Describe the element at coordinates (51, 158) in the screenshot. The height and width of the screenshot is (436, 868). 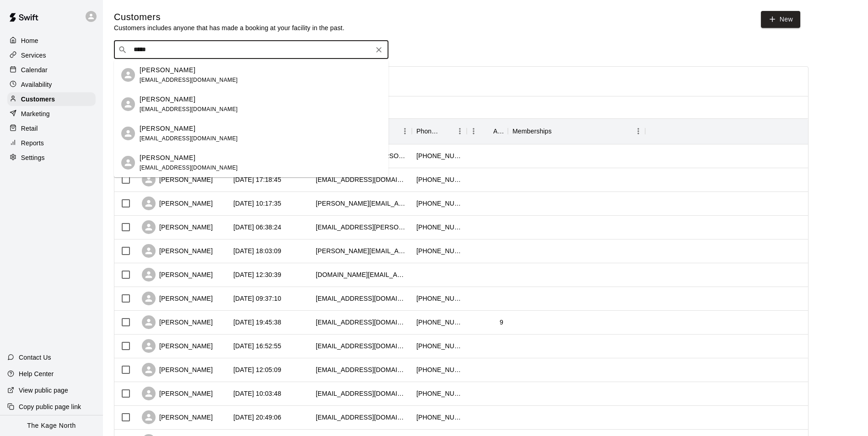
I see `a: Settings` at that location.